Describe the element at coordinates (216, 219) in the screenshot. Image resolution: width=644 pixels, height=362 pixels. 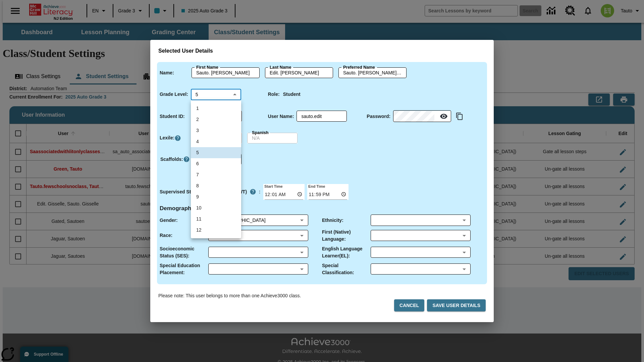
I see `li: 11` at that location.